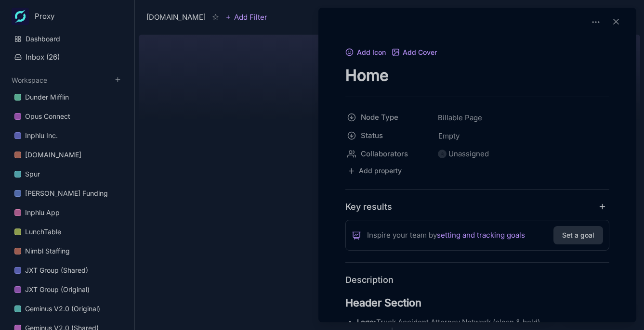  What do you see at coordinates (477, 136) in the screenshot?
I see `div: StatusEmpty` at bounding box center [477, 136].